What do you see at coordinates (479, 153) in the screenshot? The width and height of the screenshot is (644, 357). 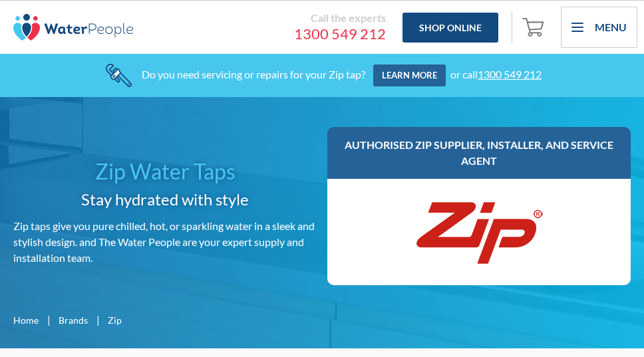 I see `h3: Authorised Zip supplier, installer, and service agent` at bounding box center [479, 153].